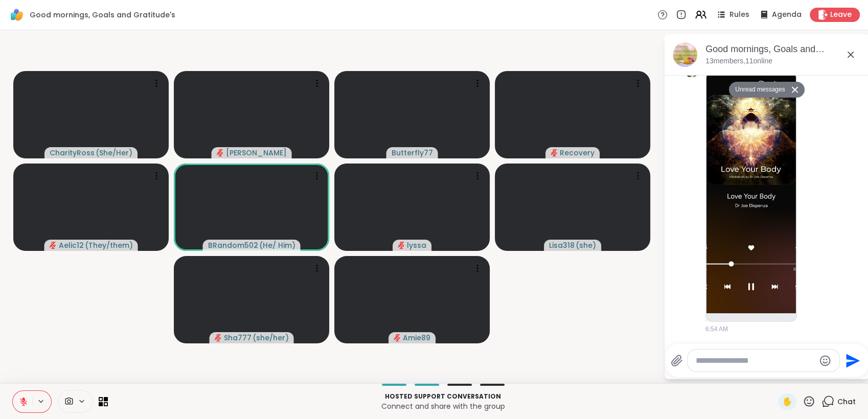  Describe the element at coordinates (277, 245) in the screenshot. I see `span: ( He/ Him )` at that location.